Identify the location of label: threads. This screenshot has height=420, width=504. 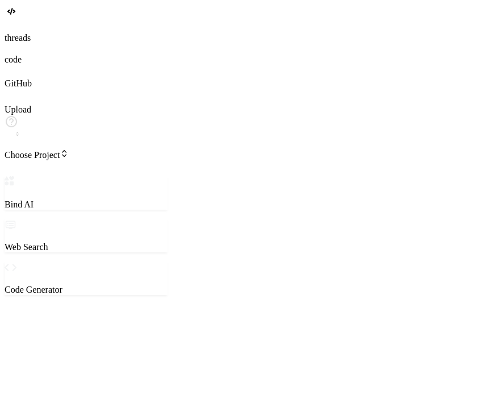
(17, 37).